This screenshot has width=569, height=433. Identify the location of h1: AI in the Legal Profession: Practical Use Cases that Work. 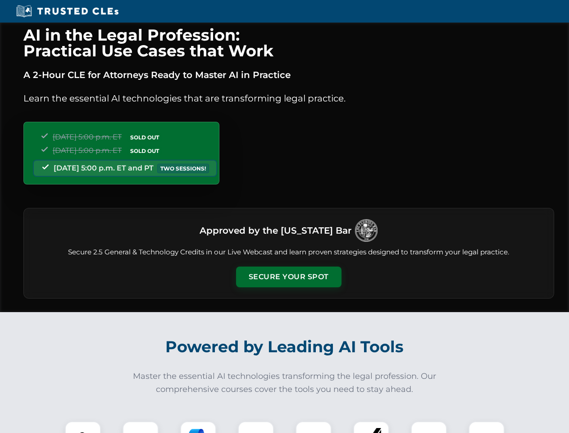
(289, 43).